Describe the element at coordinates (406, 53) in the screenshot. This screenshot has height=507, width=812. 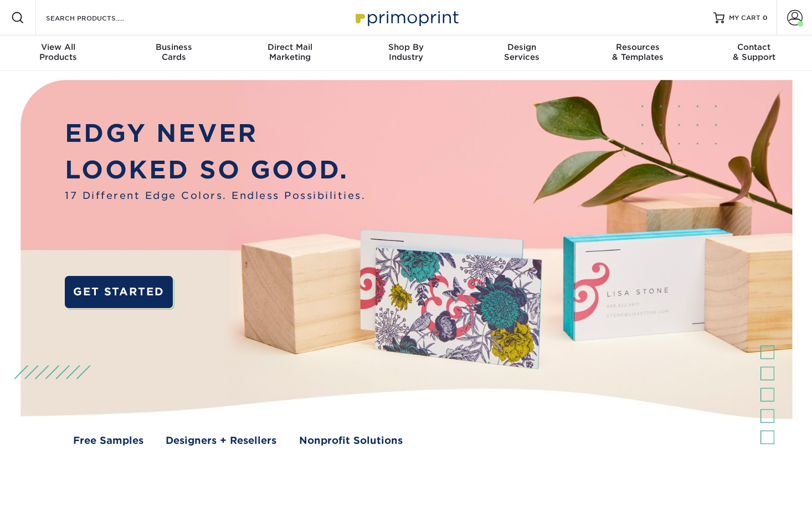
I see `a: Shop ByIndustry` at that location.